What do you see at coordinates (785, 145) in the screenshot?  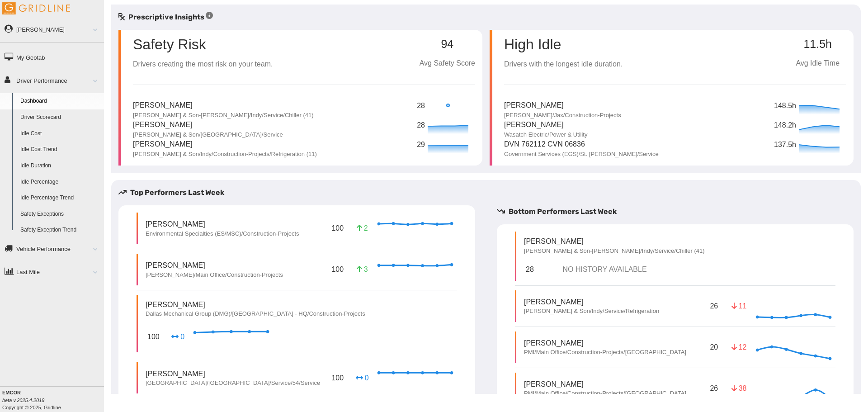 I see `p: 137.5h` at bounding box center [785, 145].